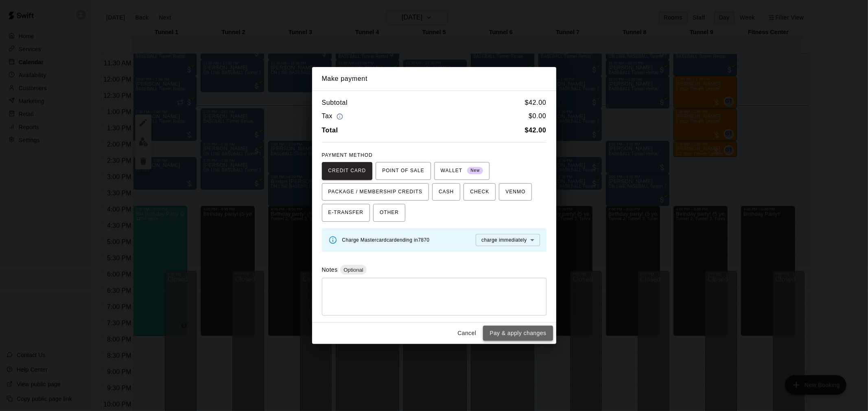 This screenshot has width=868, height=411. I want to click on span: WALLET, so click(462, 171).